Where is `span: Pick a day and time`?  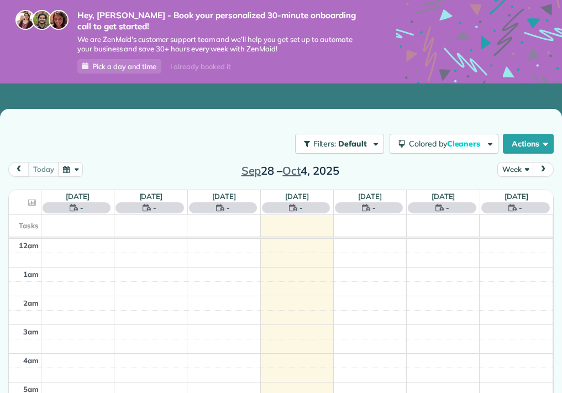 span: Pick a day and time is located at coordinates (124, 66).